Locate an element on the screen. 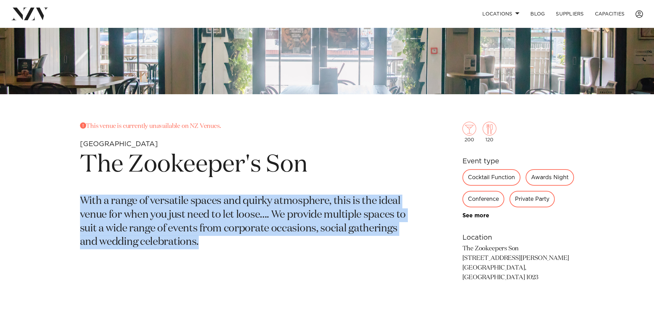  div: Awards Night is located at coordinates (550, 177).